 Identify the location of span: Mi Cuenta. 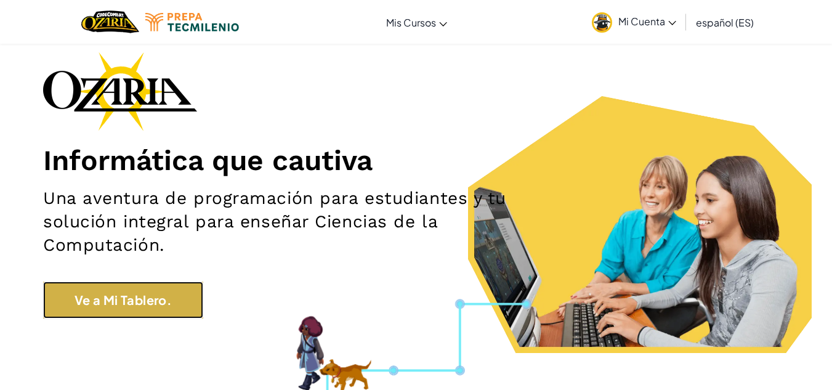
(647, 21).